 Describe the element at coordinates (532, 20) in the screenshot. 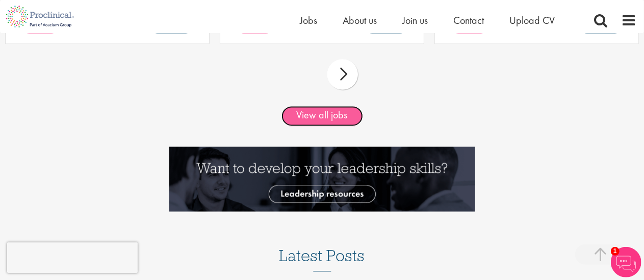

I see `a: Upload CV` at that location.